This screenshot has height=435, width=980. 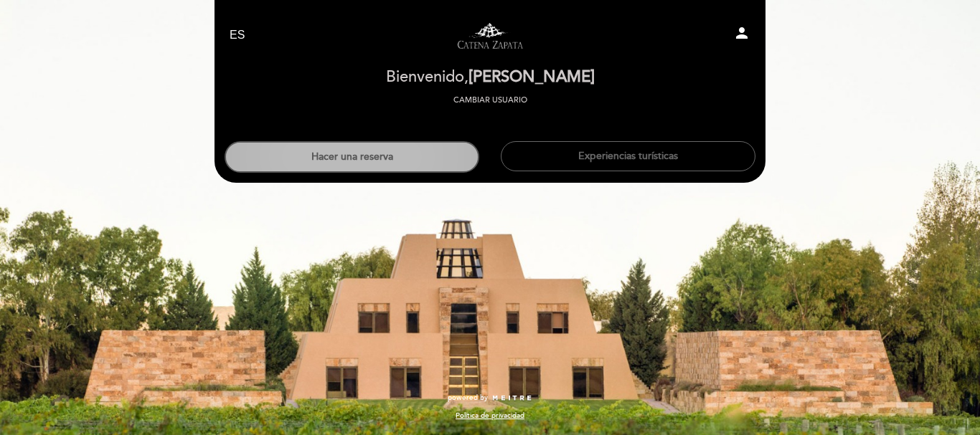 I want to click on span: powered by, so click(x=468, y=398).